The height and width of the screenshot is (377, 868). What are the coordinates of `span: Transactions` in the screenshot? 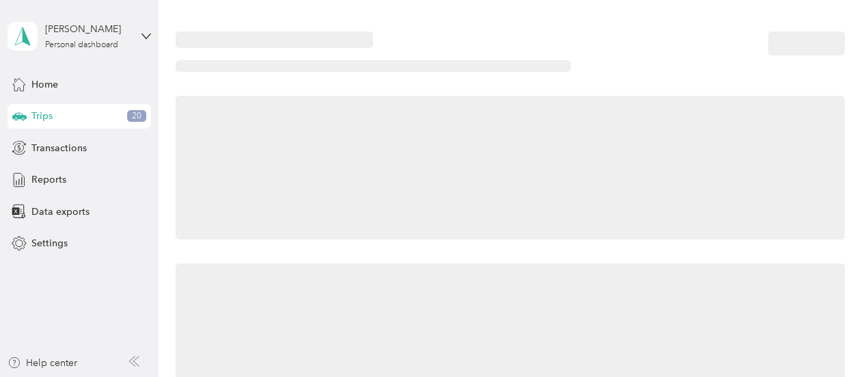 It's located at (58, 148).